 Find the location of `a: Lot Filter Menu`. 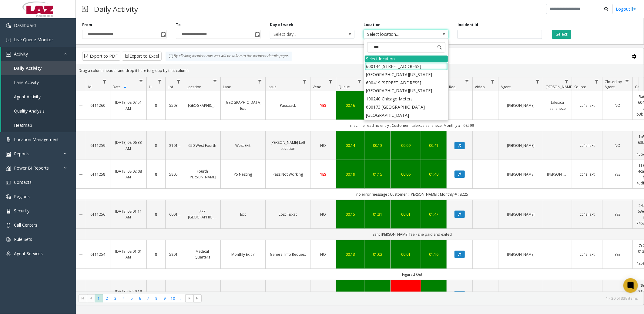

a: Lot Filter Menu is located at coordinates (178, 81).